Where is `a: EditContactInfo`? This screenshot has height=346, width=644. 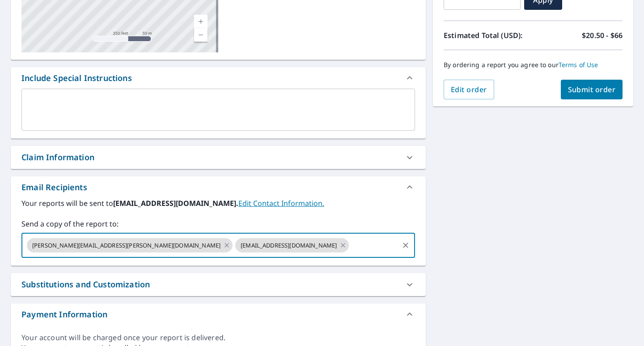 a: EditContactInfo is located at coordinates (281, 203).